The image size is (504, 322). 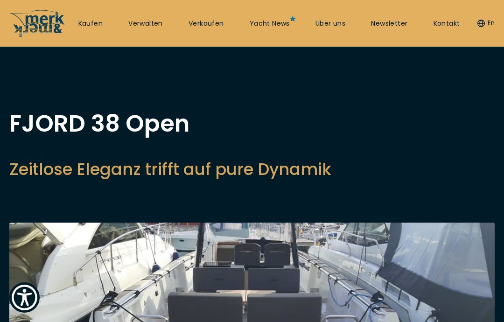 I want to click on a: Über uns, so click(x=330, y=24).